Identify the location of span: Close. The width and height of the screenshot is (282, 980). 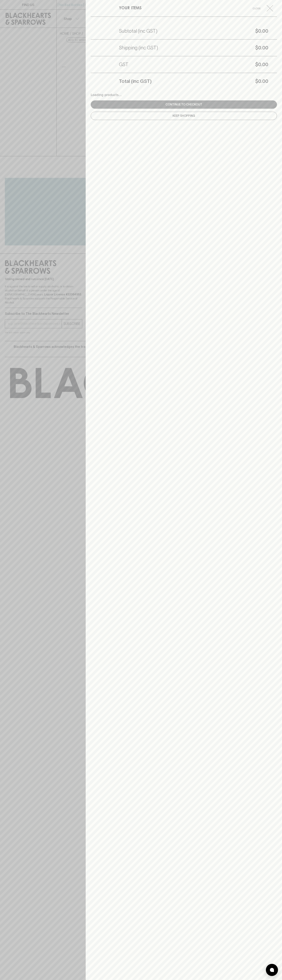
(256, 8).